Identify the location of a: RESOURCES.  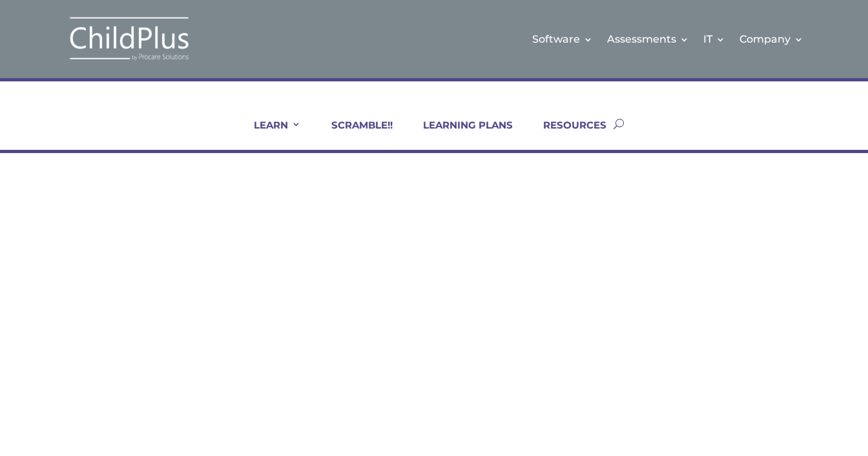
(566, 134).